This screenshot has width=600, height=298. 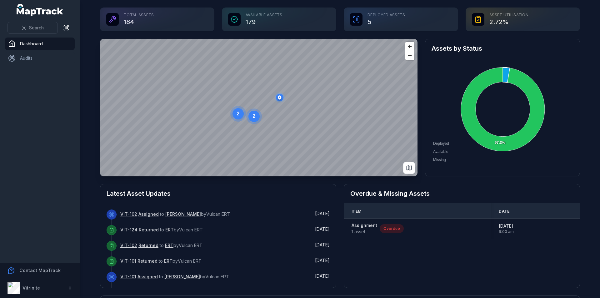 What do you see at coordinates (322, 276) in the screenshot?
I see `time: 05/09/2025, 8:41:09 am` at bounding box center [322, 276].